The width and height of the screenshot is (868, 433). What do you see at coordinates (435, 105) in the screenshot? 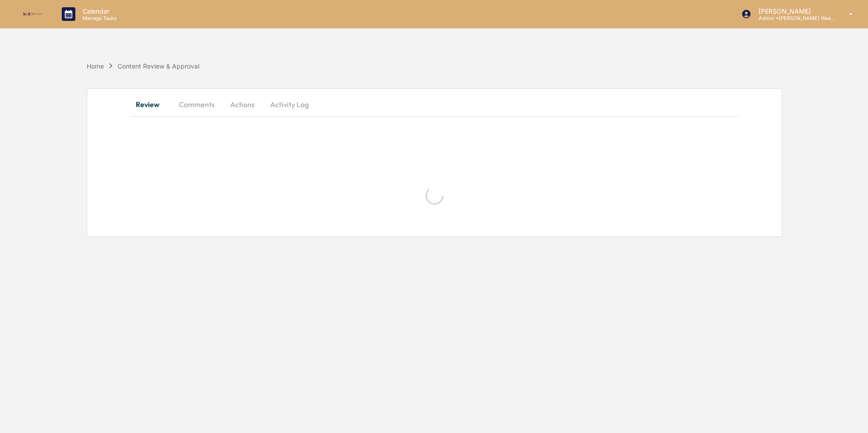
I see `div: secondary tabs example` at bounding box center [435, 105].